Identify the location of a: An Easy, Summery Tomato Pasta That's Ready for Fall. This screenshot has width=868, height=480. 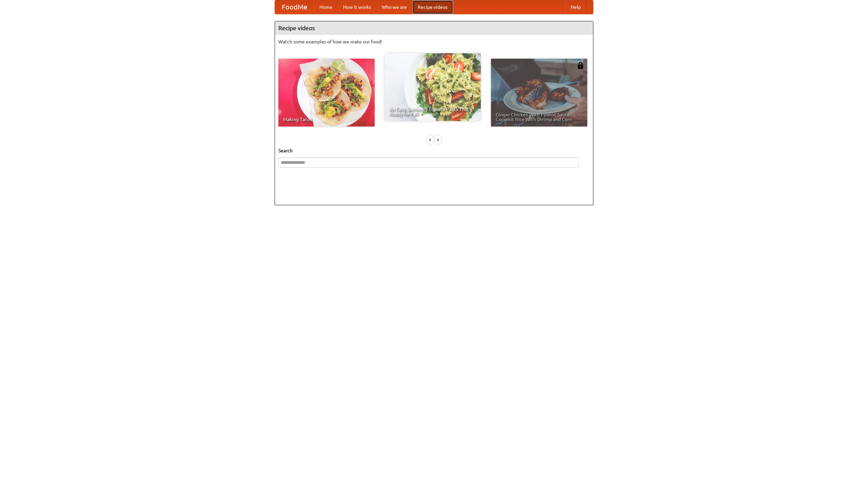
(433, 87).